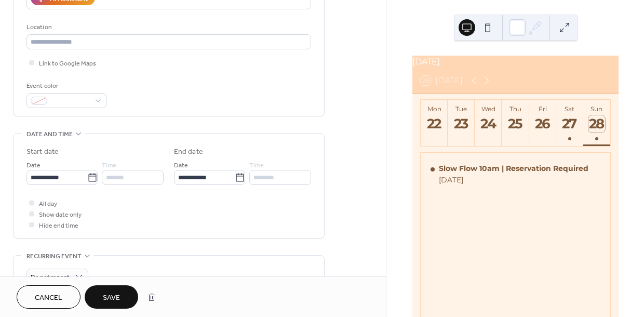 The height and width of the screenshot is (317, 644). I want to click on span: Hide end time, so click(59, 225).